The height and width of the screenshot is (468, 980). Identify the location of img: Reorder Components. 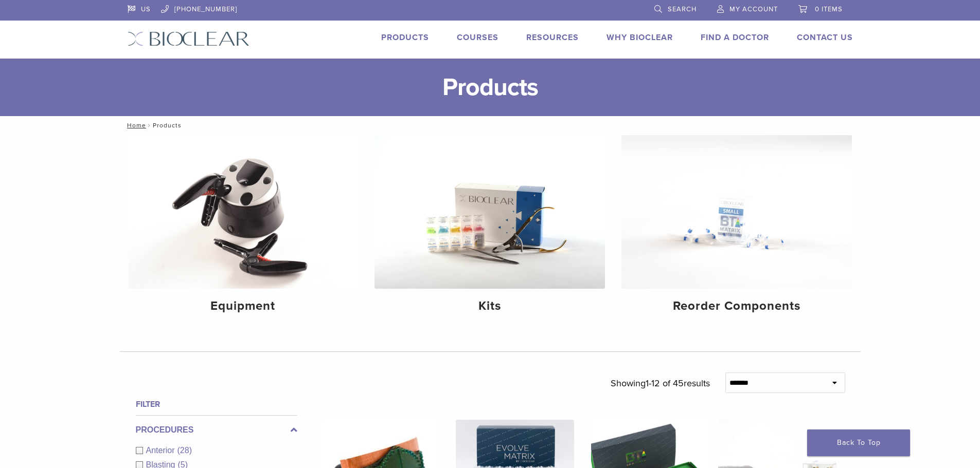
(736, 212).